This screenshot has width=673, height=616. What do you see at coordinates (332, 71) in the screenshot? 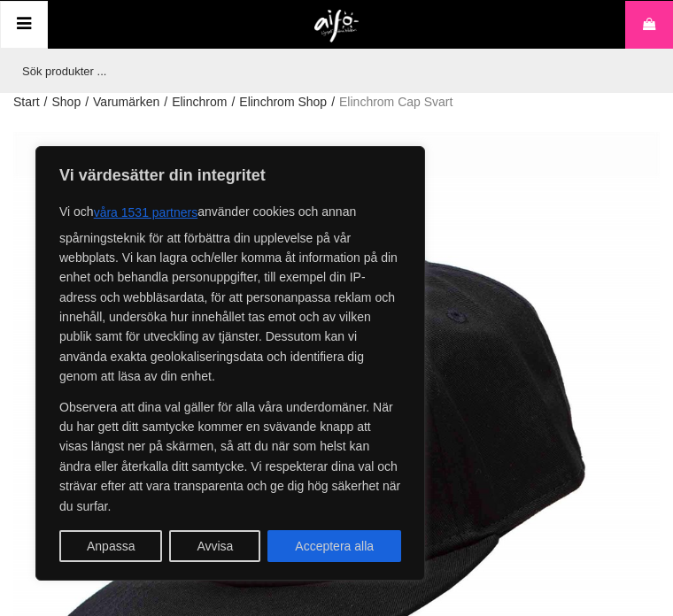
I see `input: Sök produkter ...` at bounding box center [332, 71].